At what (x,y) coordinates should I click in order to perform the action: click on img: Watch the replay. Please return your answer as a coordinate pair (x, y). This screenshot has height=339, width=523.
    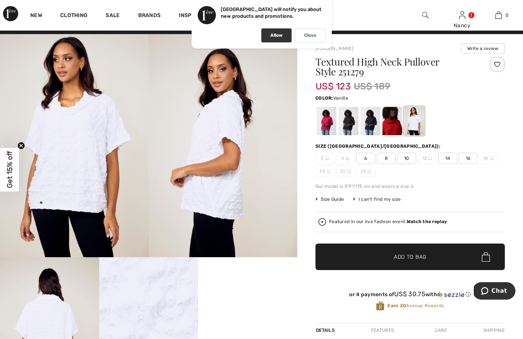
    Looking at the image, I should click on (322, 222).